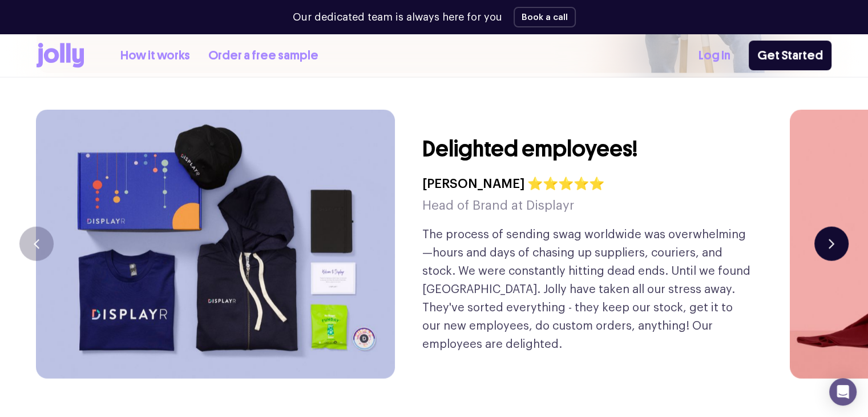 The image size is (868, 417). Describe the element at coordinates (155, 55) in the screenshot. I see `a: How it works` at that location.